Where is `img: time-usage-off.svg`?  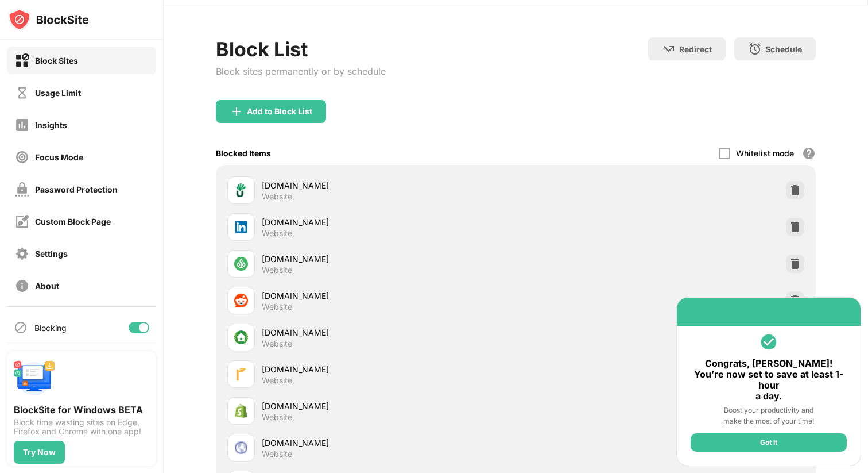 img: time-usage-off.svg is located at coordinates (22, 93).